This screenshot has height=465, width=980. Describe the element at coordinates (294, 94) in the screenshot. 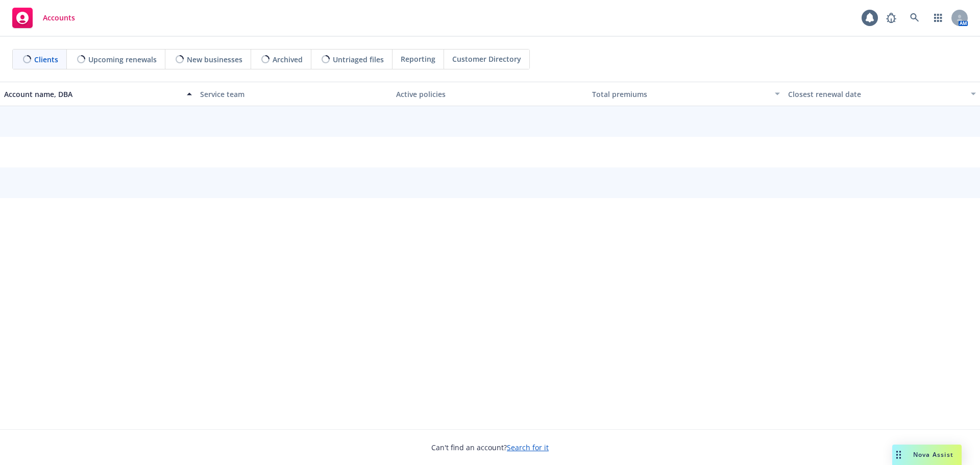

I see `button: Service team` at that location.